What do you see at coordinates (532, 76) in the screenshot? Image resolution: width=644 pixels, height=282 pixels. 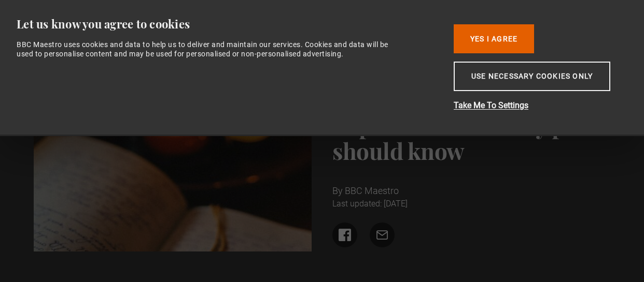 I see `button: Use necessary cookies only` at bounding box center [532, 76].